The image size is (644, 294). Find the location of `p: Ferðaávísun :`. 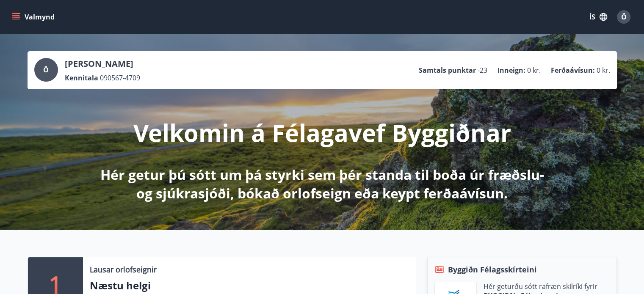

p: Ferðaávísun : is located at coordinates (573, 70).